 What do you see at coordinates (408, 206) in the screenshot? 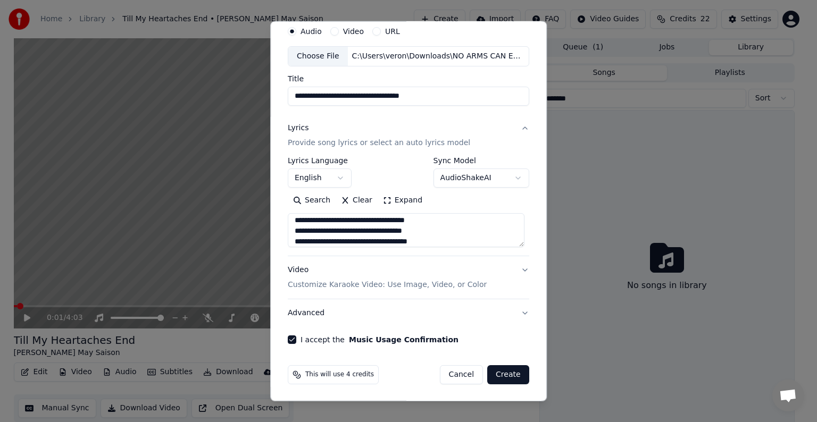
I see `div: LyricsProvide song lyrics or select an auto lyrics model` at bounding box center [408, 206].